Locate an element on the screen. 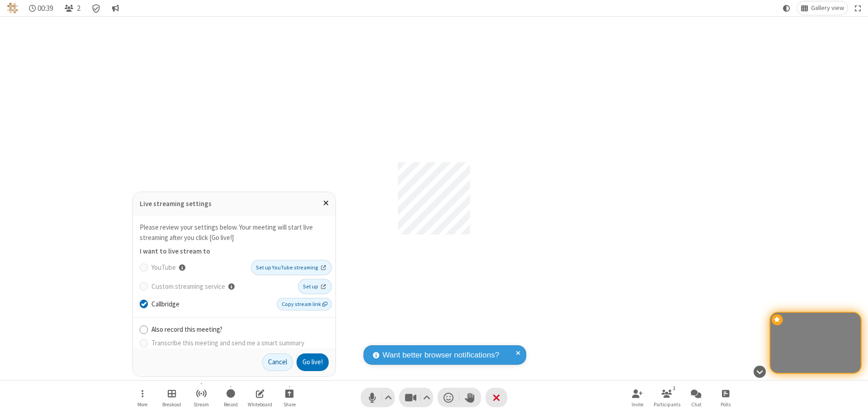 Image resolution: width=868 pixels, height=414 pixels. img: QA Selenium DO NOT DELETE OR CHANGE is located at coordinates (13, 8).